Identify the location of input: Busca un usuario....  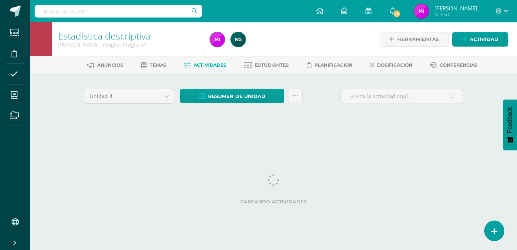
(118, 11).